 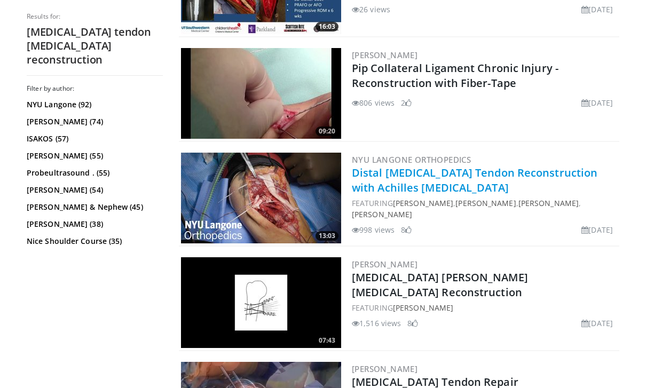 What do you see at coordinates (93, 139) in the screenshot?
I see `a: ISAKOS (57)` at bounding box center [93, 139].